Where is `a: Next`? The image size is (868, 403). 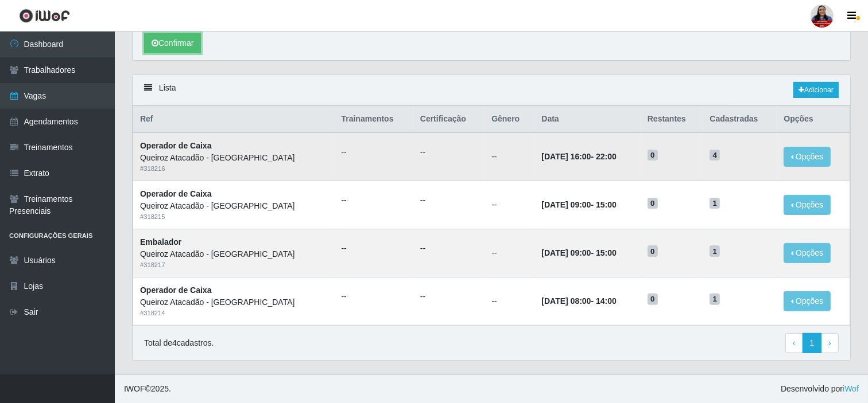 a: Next is located at coordinates (829, 344).